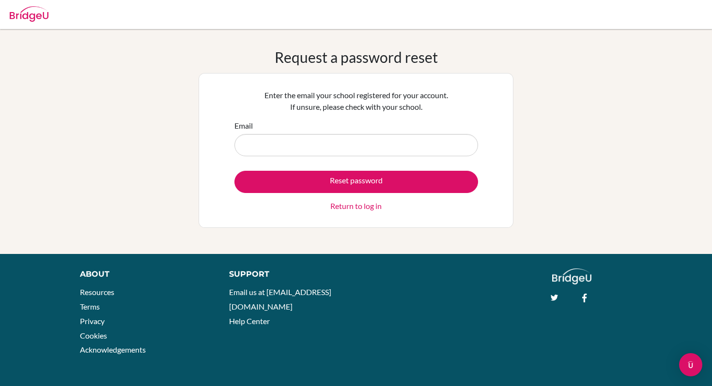 This screenshot has height=386, width=712. I want to click on a: Terms, so click(90, 306).